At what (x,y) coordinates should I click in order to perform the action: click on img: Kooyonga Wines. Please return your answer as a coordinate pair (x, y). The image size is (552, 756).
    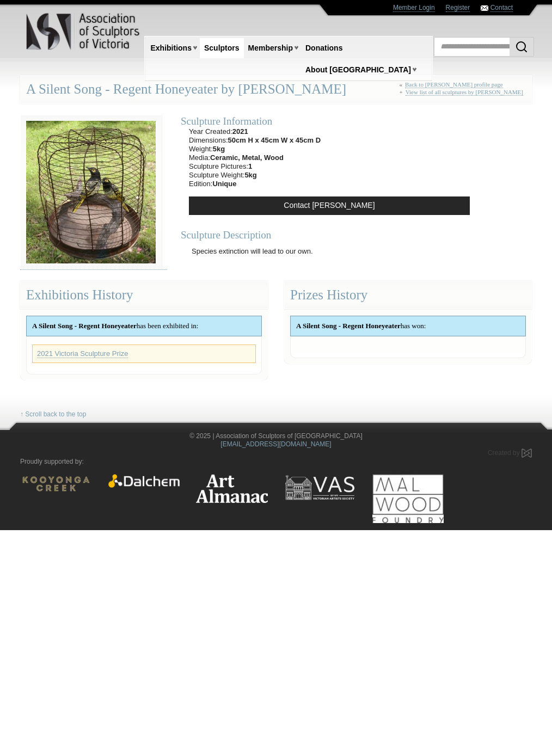
    Looking at the image, I should click on (56, 484).